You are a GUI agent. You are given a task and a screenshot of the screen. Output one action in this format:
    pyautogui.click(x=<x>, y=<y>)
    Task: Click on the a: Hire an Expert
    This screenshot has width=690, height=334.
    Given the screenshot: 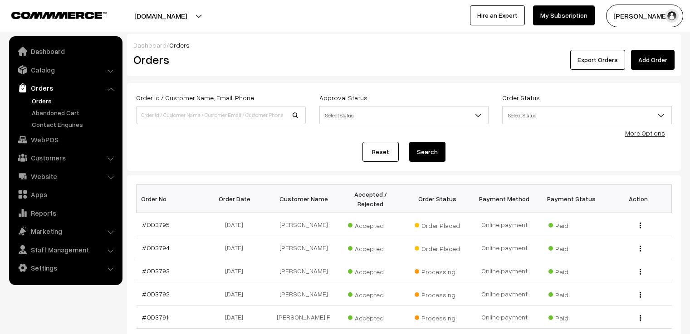 What is the action you would take?
    pyautogui.click(x=497, y=15)
    